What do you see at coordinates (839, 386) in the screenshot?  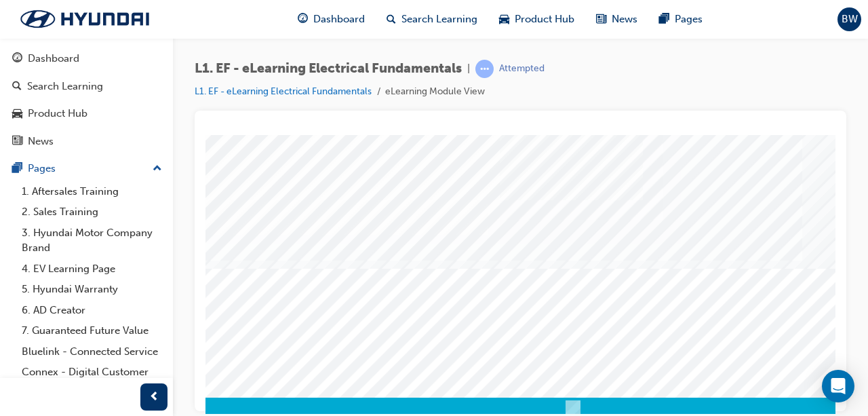 I see `div: Open Intercom Messenger` at bounding box center [839, 386].